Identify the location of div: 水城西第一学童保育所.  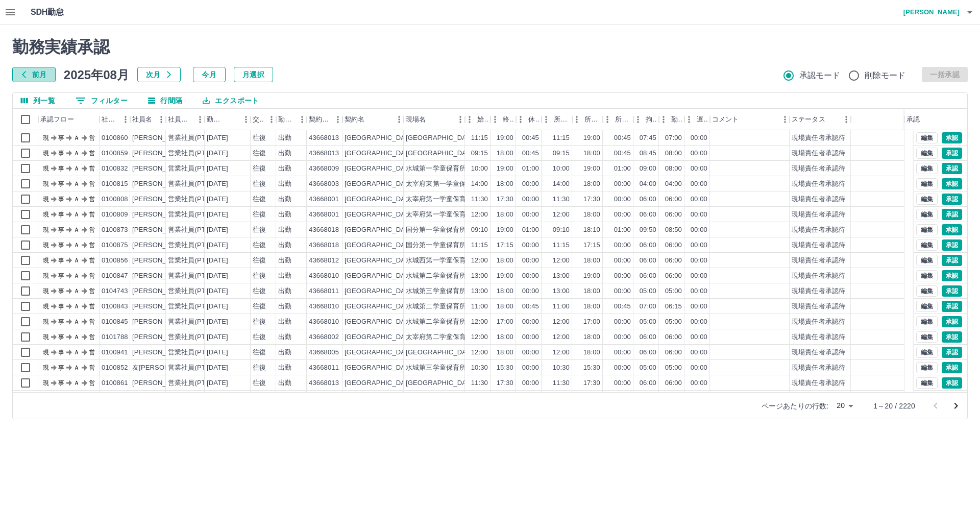
(440, 261).